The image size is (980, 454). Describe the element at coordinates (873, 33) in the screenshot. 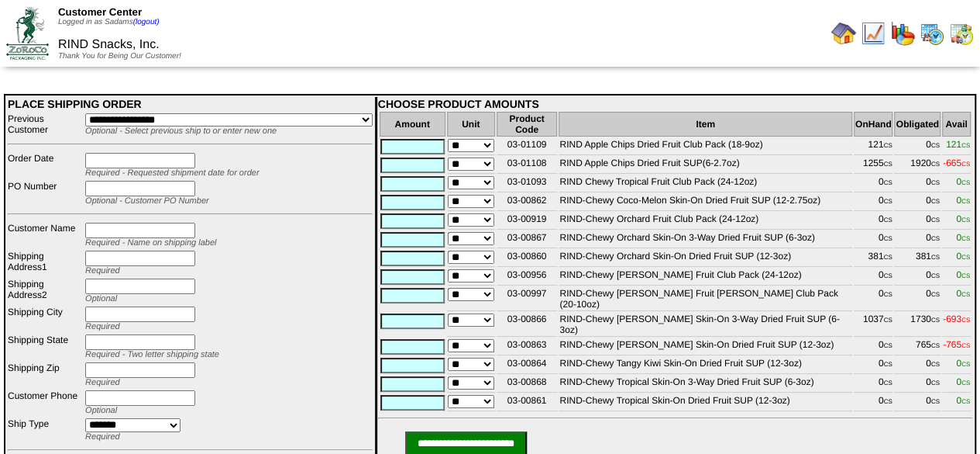

I see `img: line_graph.gif` at that location.